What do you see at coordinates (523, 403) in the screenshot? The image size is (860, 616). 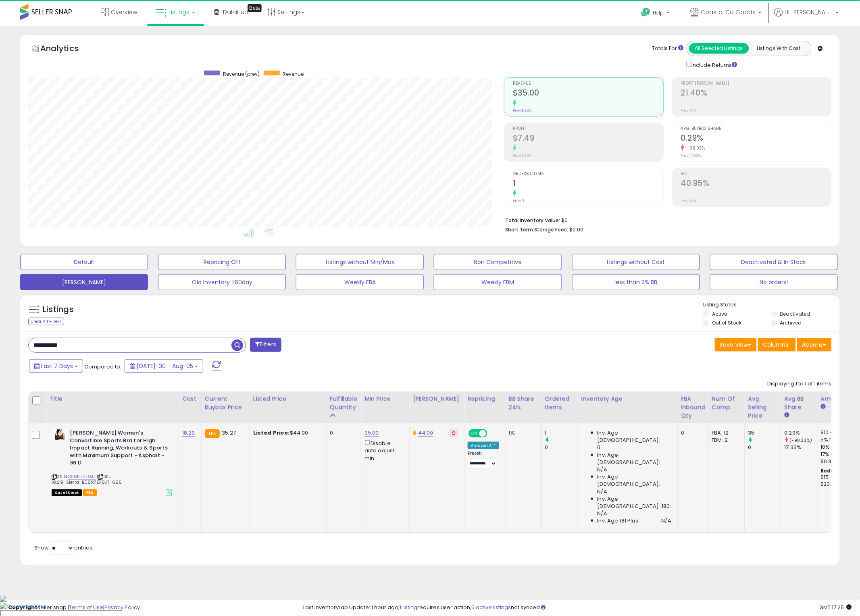 I see `div: BB Share 24h.` at bounding box center [523, 403].